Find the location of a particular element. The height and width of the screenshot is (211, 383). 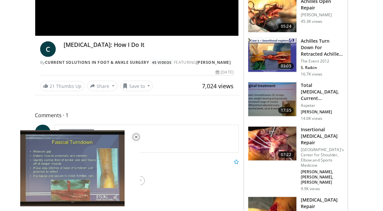

p: Aspetar is located at coordinates (322, 106).